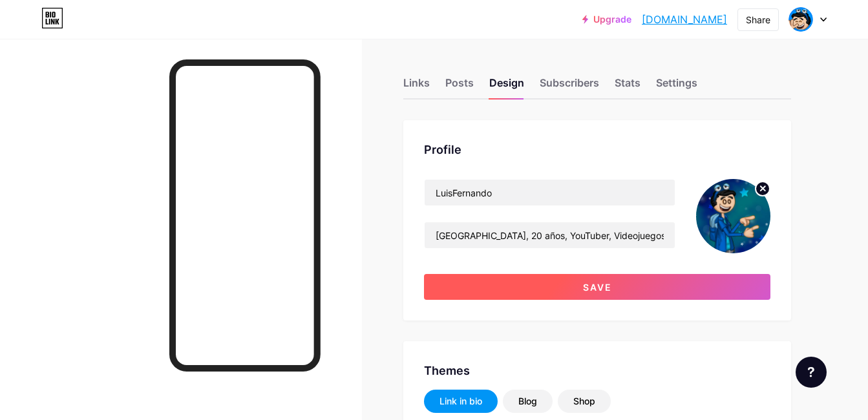 This screenshot has height=420, width=868. Describe the element at coordinates (597, 287) in the screenshot. I see `span: Save` at that location.